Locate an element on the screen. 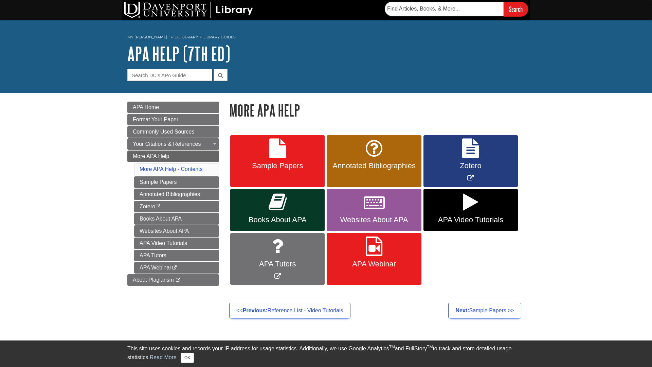  strong: Next: is located at coordinates (462, 310).